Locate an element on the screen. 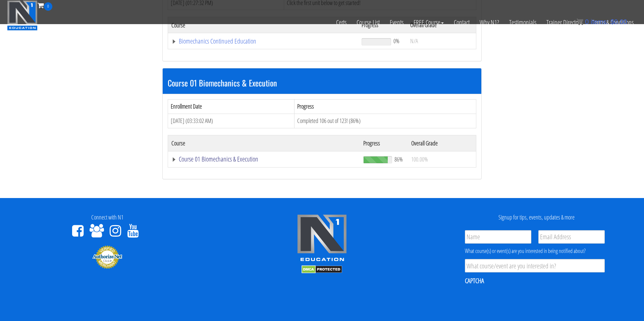 The image size is (644, 321). td: 100.00% is located at coordinates (442, 159).